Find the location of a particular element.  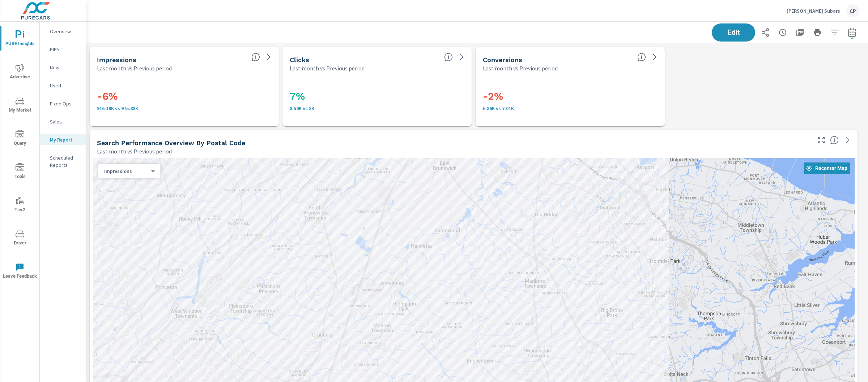

p: Used is located at coordinates (65, 86).